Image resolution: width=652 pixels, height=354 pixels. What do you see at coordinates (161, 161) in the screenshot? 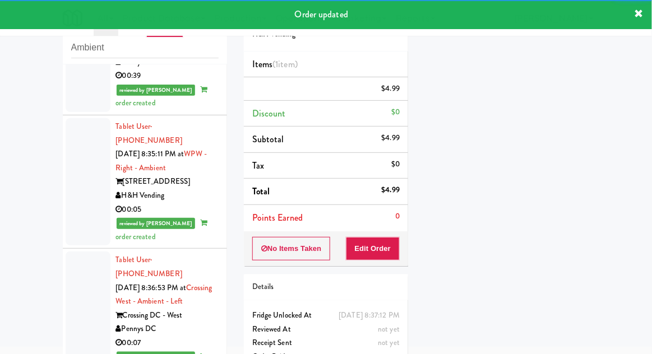
I see `a: WPW - Right - Ambient` at bounding box center [161, 161].